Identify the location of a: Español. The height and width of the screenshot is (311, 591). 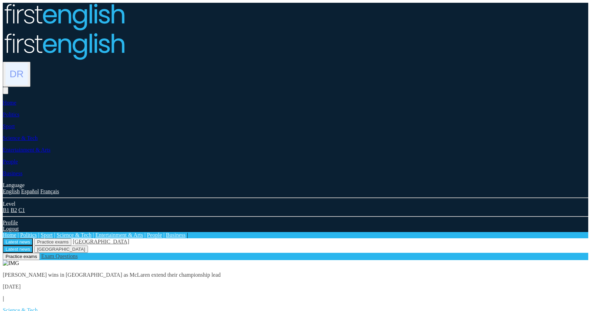
(30, 191).